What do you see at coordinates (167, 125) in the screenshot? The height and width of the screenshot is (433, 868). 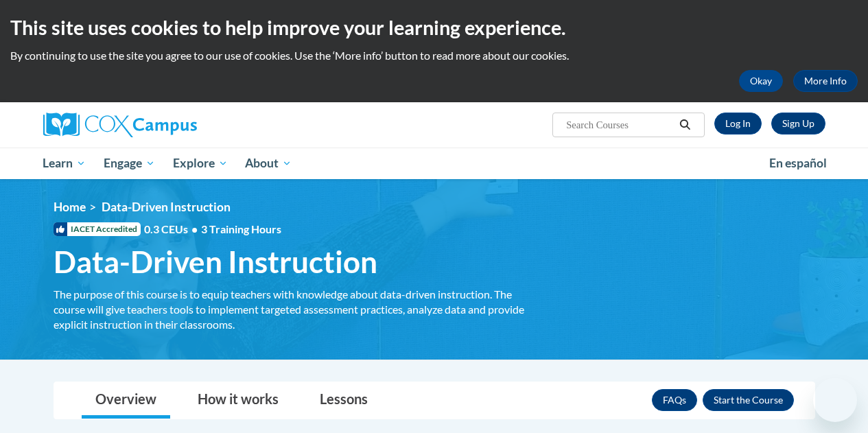 I see `a: Cox Campus` at bounding box center [167, 125].